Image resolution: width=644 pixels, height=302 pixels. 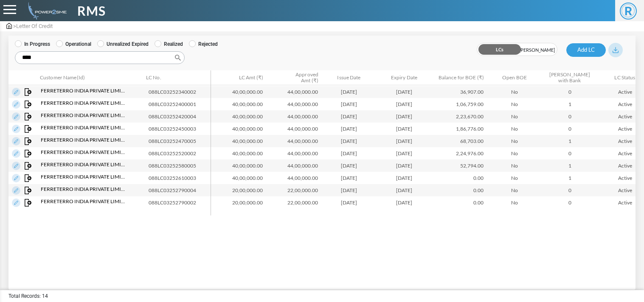 What do you see at coordinates (179, 153) in the screenshot?
I see `td: 088LC03252520002` at bounding box center [179, 153].